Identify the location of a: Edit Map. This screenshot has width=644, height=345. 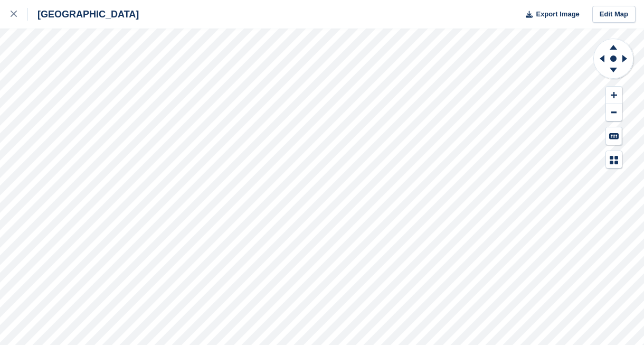
(614, 14).